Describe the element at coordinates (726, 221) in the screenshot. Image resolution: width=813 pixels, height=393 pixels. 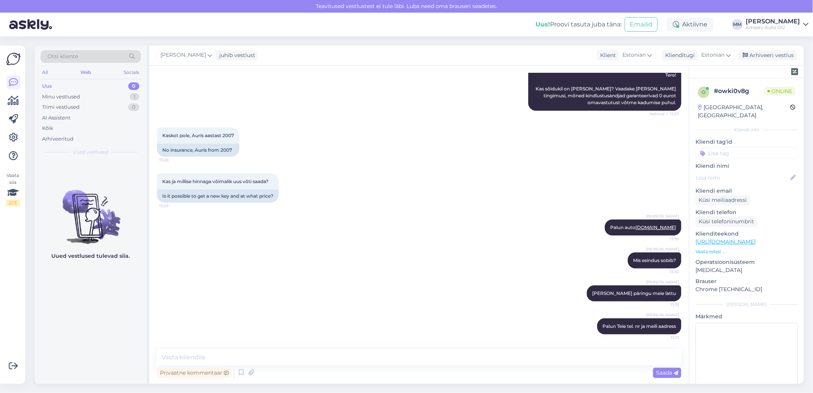
I see `div: Küsi telefoninumbrit` at that location.